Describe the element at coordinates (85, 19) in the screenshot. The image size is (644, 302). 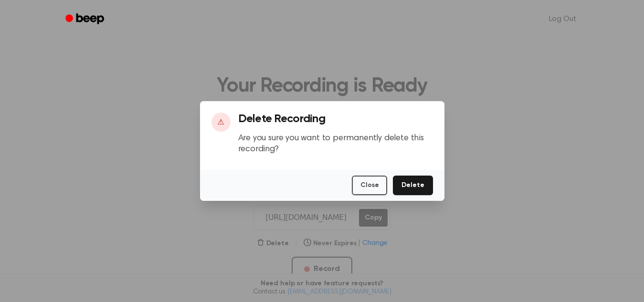
I see `a: Beep` at that location.